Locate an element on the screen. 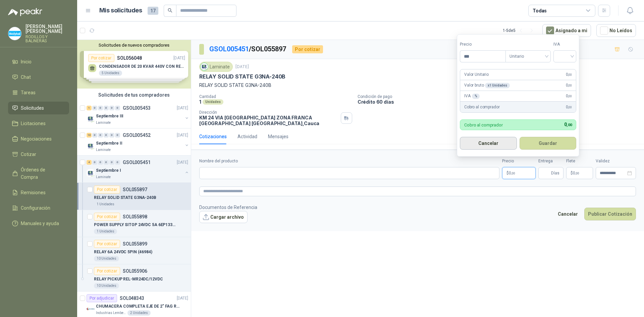 This screenshot has width=644, height=317. label: IVA is located at coordinates (565, 44).